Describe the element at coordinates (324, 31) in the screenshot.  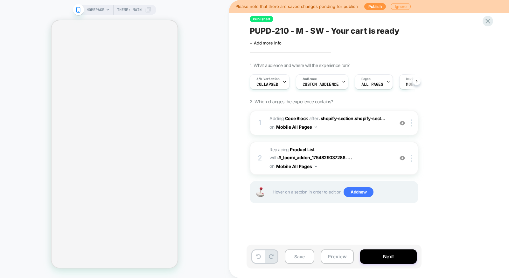
I see `span: PUPD-210 - M - SW - Your cart is ready` at that location.